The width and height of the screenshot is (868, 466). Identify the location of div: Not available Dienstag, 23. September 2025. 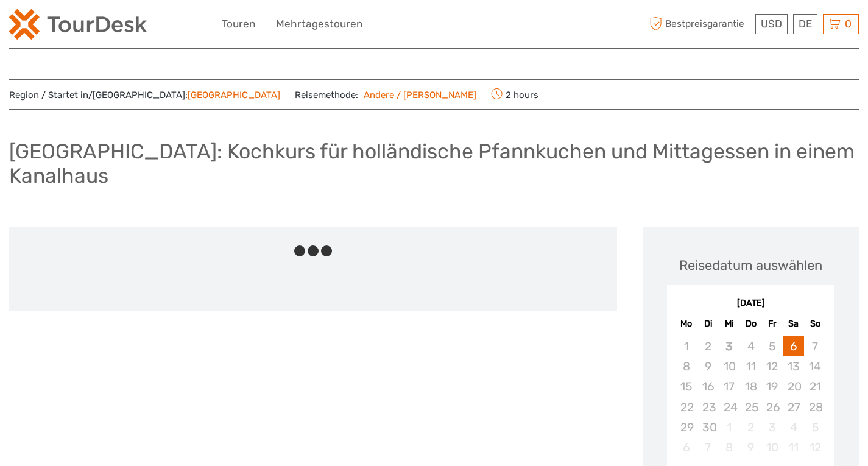
(708, 406).